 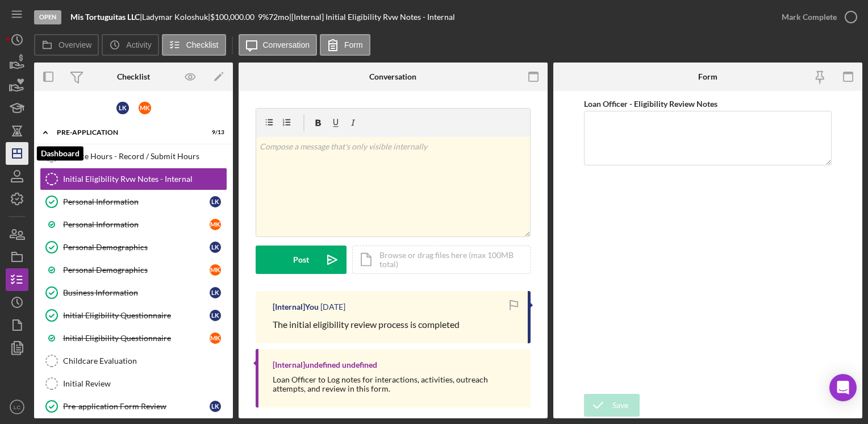 I want to click on button: Conversation, so click(x=278, y=45).